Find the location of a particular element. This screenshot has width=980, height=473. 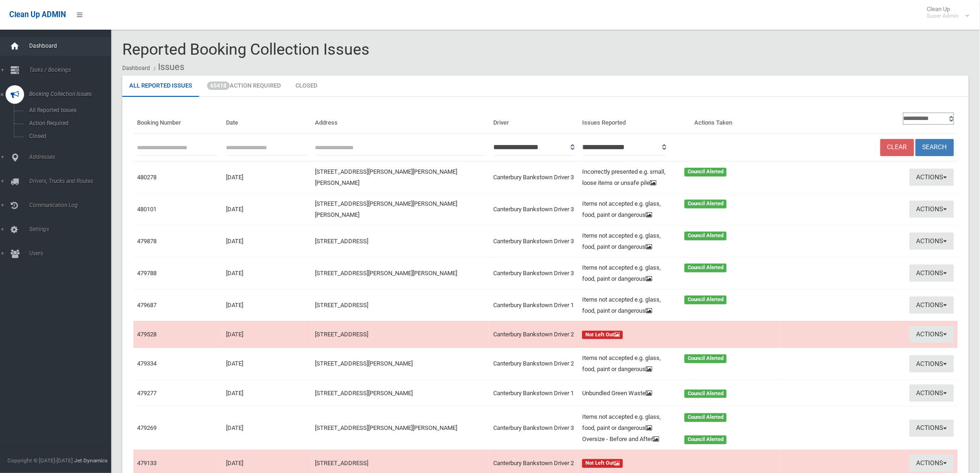

li: Issues is located at coordinates (168, 67).